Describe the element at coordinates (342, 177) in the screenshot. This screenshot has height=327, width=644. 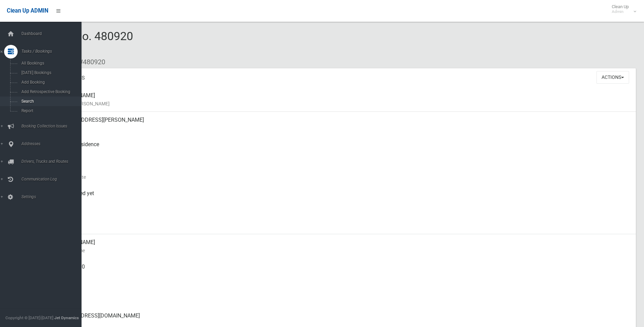
I see `small: Collection Date` at that location.